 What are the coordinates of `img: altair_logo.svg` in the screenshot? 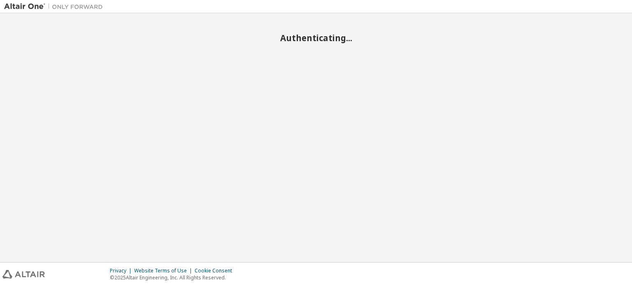 It's located at (23, 274).